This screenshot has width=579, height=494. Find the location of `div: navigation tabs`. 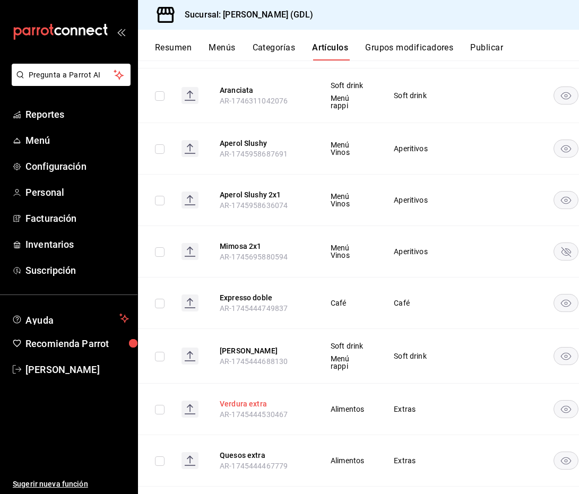

div: navigation tabs is located at coordinates (367, 51).